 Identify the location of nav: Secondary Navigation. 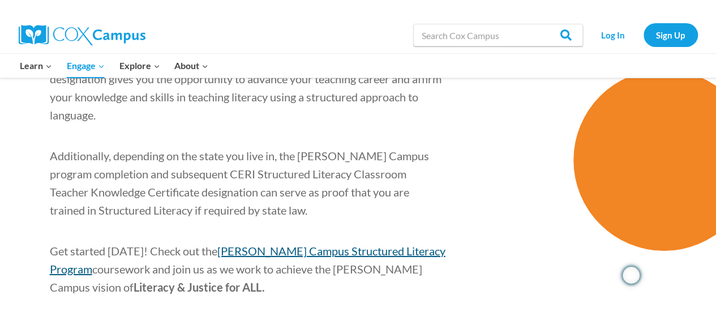
(643, 35).